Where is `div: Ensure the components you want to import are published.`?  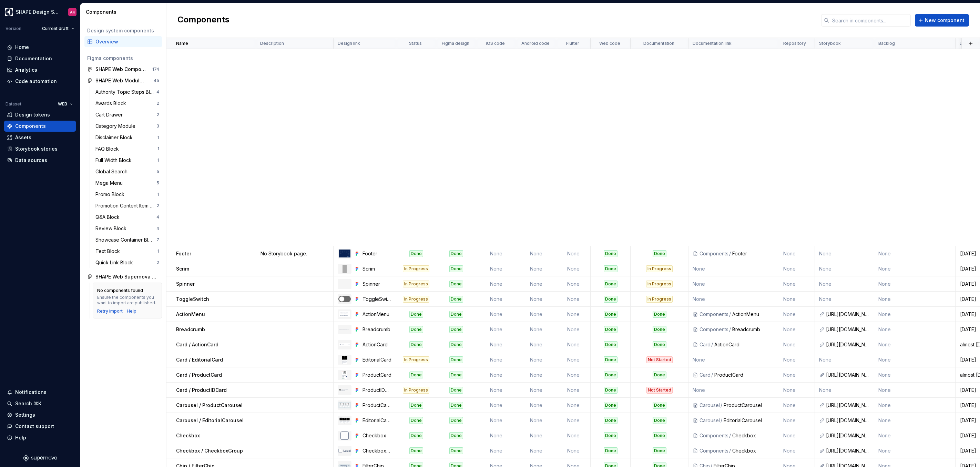 div: Ensure the components you want to import are published. is located at coordinates (127, 300).